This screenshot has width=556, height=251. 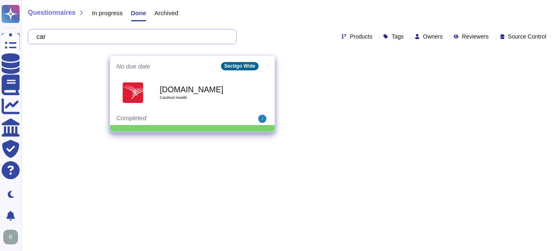 What do you see at coordinates (13, 237) in the screenshot?
I see `button: user` at bounding box center [13, 237].